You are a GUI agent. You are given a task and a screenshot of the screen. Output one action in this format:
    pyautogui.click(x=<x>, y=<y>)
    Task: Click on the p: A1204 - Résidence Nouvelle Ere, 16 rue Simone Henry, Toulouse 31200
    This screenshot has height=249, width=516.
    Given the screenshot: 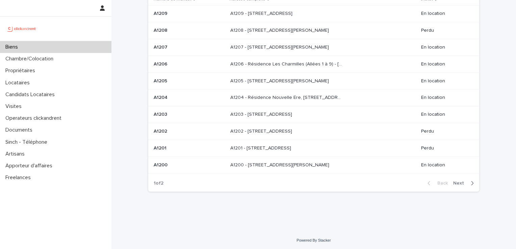 What is the action you would take?
    pyautogui.click(x=287, y=97)
    